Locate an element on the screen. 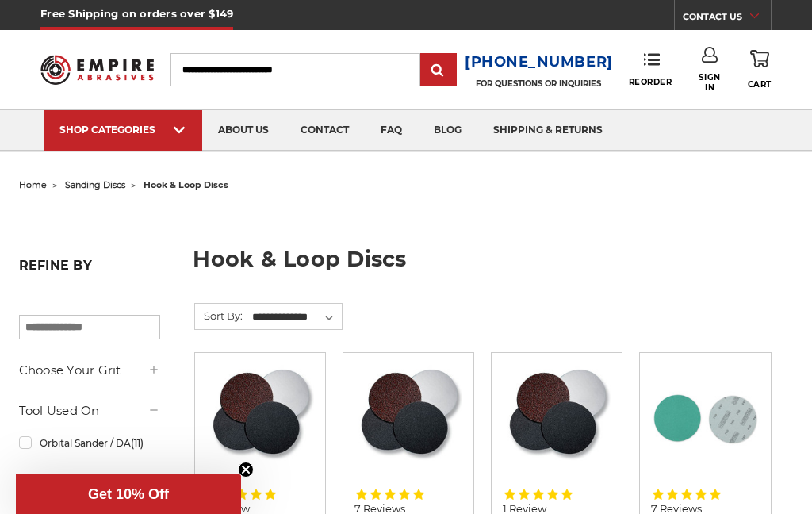  label: Sort By: is located at coordinates (219, 315).